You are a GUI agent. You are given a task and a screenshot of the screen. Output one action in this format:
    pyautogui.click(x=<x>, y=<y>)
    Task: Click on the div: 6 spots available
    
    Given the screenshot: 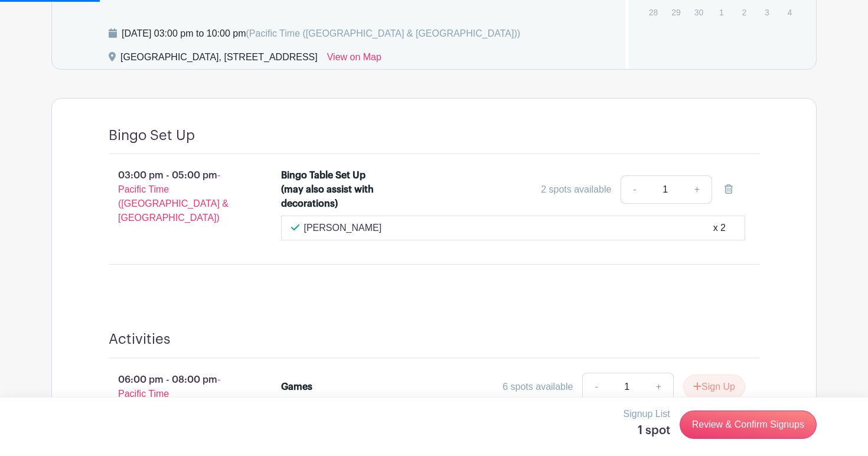 What is the action you would take?
    pyautogui.click(x=537, y=387)
    